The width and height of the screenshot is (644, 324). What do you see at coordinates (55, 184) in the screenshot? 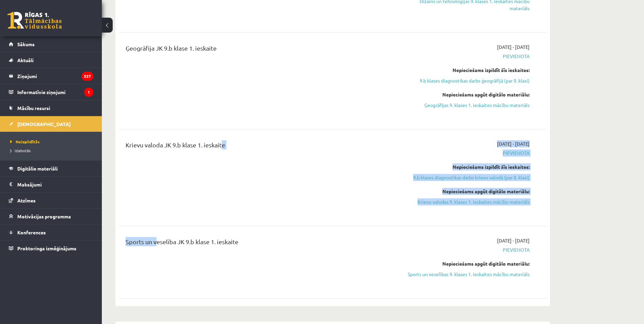
I see `legend: Maksājumi` at bounding box center [55, 184].